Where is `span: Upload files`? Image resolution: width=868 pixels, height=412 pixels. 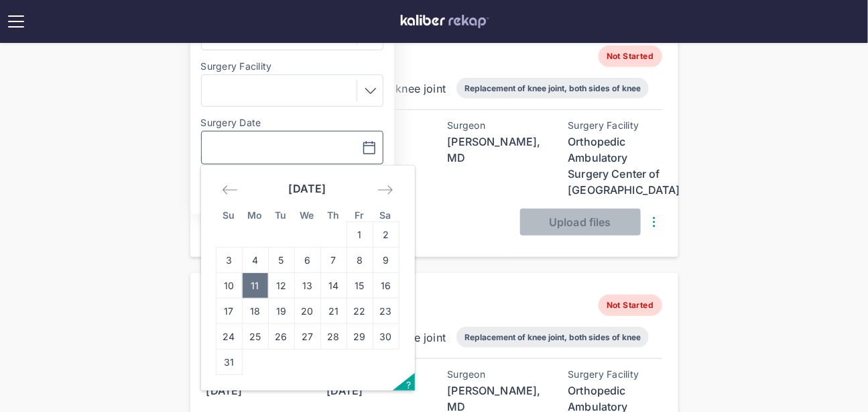
span: Upload files is located at coordinates (580, 222).